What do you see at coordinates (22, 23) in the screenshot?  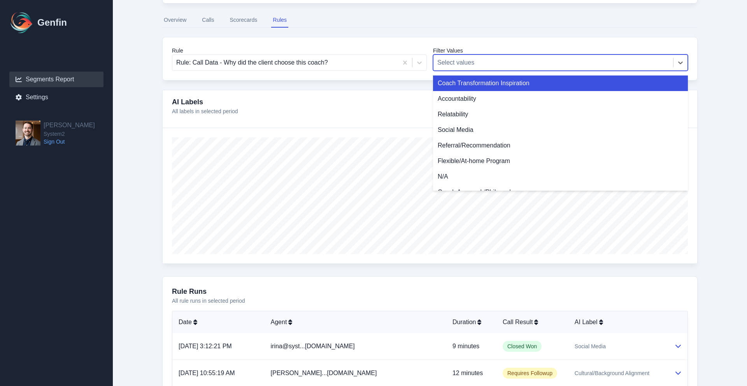 I see `img: Logo` at bounding box center [22, 23].